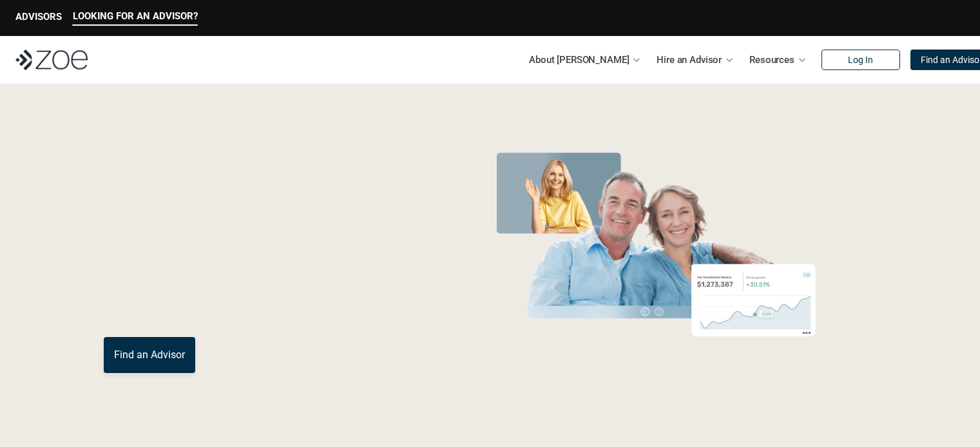 Image resolution: width=980 pixels, height=447 pixels. I want to click on a: Find an Advisor, so click(150, 355).